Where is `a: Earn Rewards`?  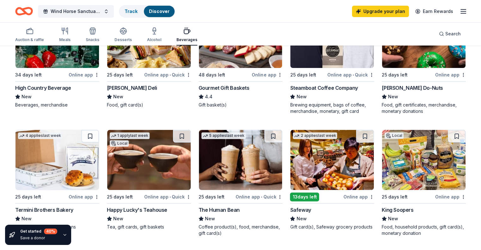 a: Earn Rewards is located at coordinates (434, 11).